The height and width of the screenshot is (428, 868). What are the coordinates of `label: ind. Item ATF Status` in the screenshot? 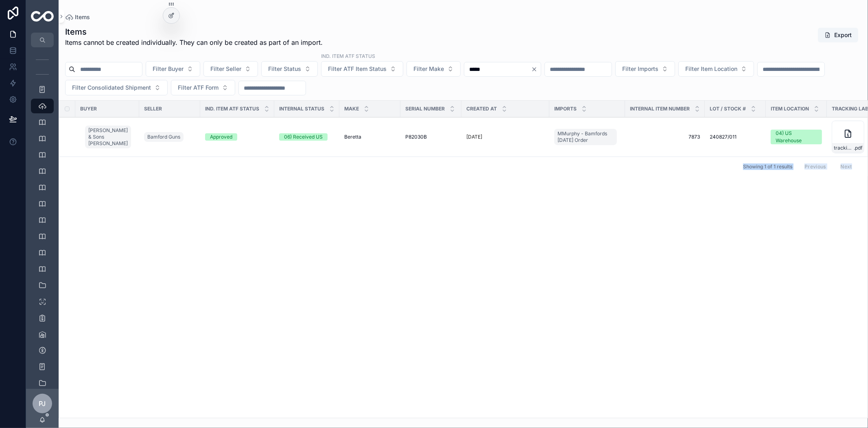 It's located at (348, 56).